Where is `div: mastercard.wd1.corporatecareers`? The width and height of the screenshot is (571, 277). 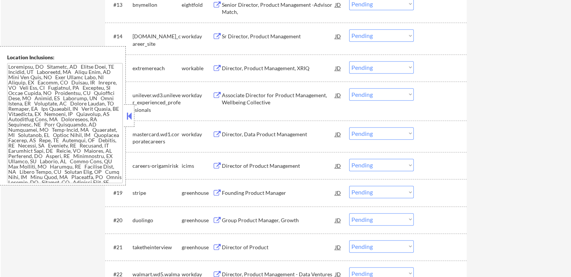 div: mastercard.wd1.corporatecareers is located at coordinates (157, 138).